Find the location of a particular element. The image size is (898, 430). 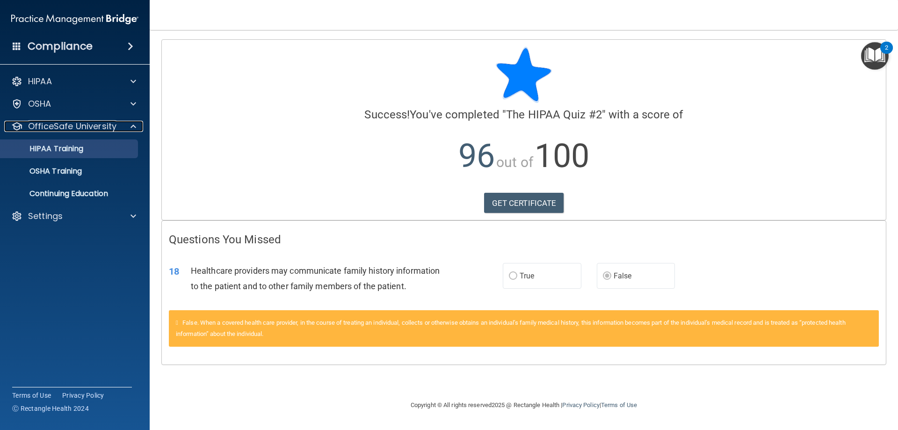

a: OSHA is located at coordinates (73, 104).